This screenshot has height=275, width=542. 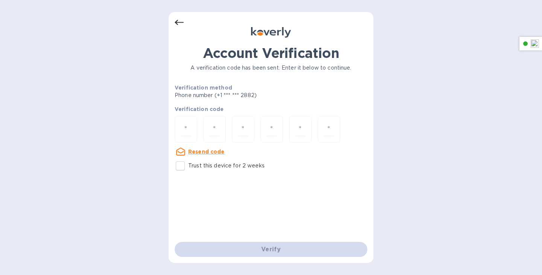 I want to click on p: Trust this device for 2 weeks, so click(x=226, y=166).